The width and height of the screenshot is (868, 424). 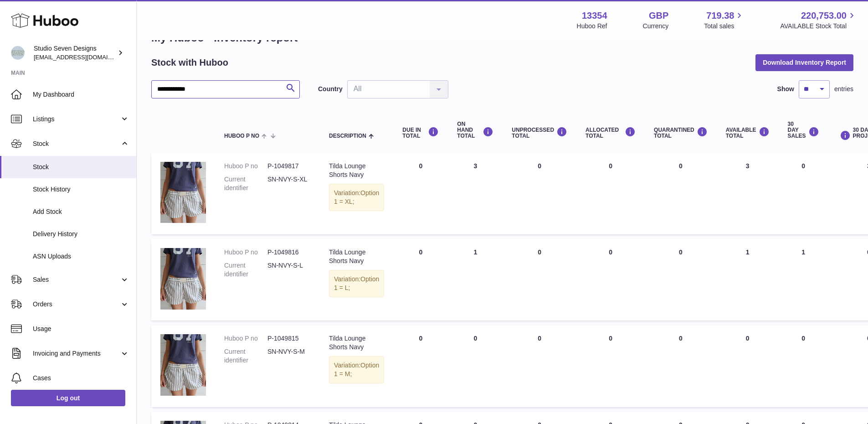 I want to click on span: Orders, so click(x=76, y=304).